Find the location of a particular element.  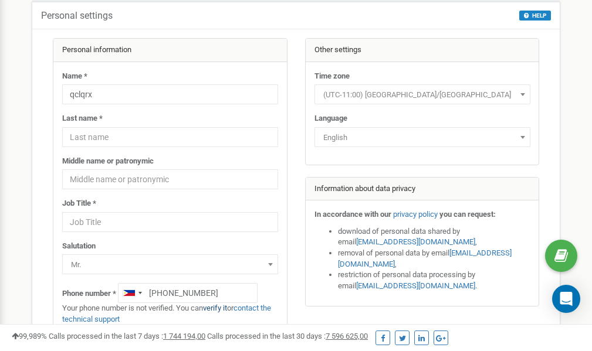

span: 99,989% is located at coordinates (29, 336).